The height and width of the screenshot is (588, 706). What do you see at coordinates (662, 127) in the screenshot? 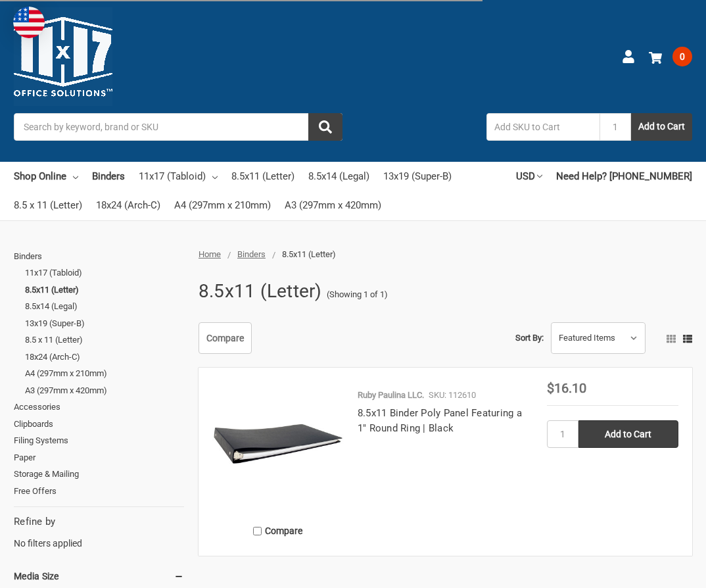
I see `button: Add to Cart` at bounding box center [662, 127].